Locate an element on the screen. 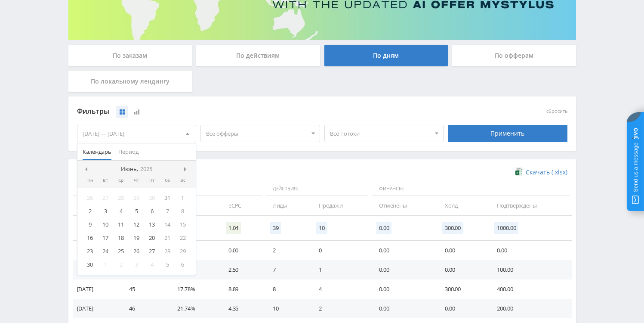 The image size is (644, 323). td: 400.00 is located at coordinates (530, 289).